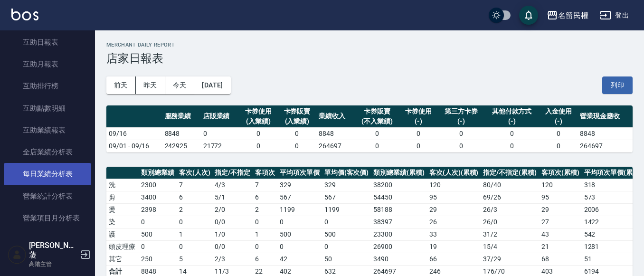 The width and height of the screenshot is (644, 276). Describe the element at coordinates (347, 173) in the screenshot. I see `th: 單均價(客次價)` at that location.